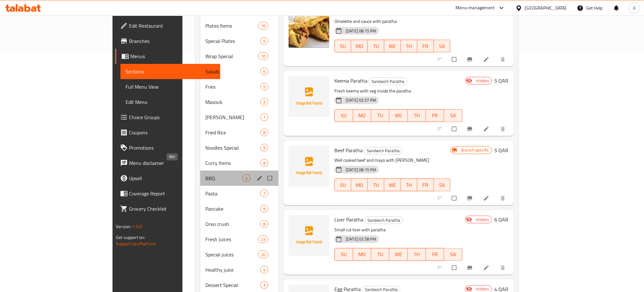 This screenshot has width=644, height=292. I want to click on span: Branch specific, so click(475, 150).